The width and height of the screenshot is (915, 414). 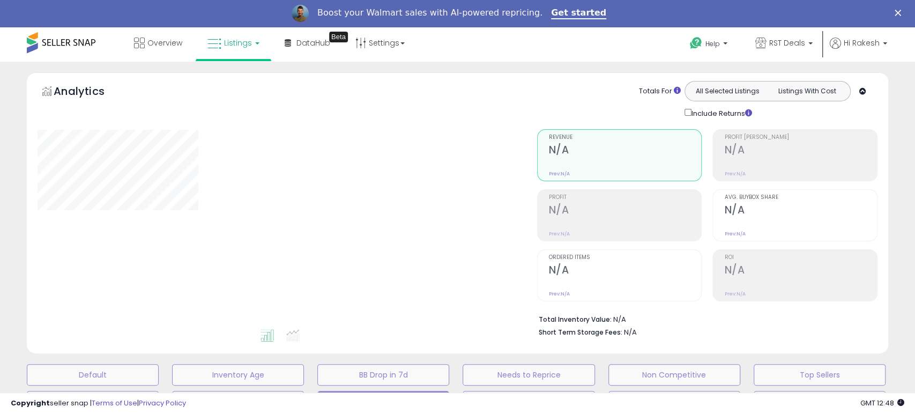 What do you see at coordinates (713, 43) in the screenshot?
I see `span: Help` at bounding box center [713, 43].